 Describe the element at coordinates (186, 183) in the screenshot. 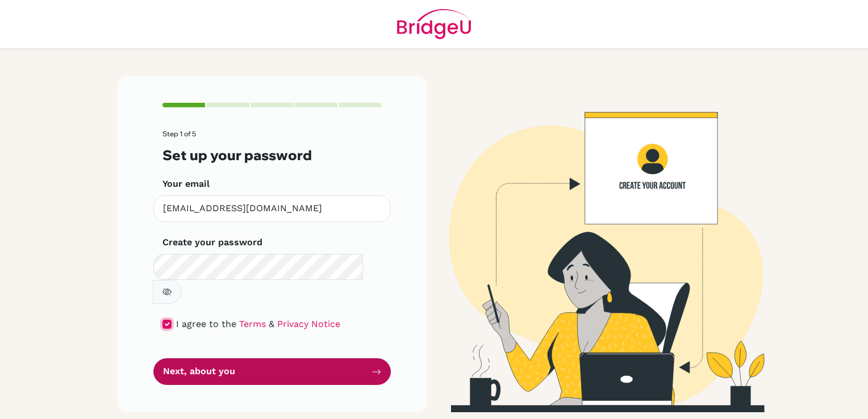

I see `label: Your email` at that location.